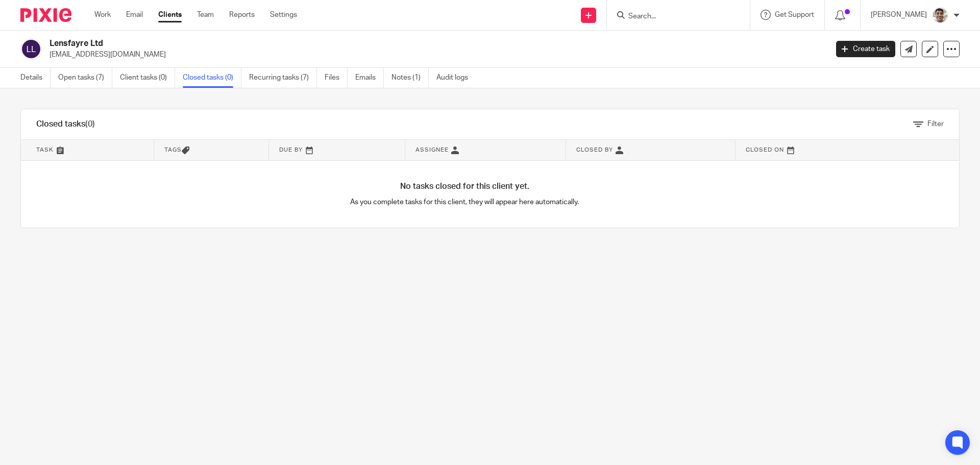 The width and height of the screenshot is (980, 465). I want to click on span: (0), so click(90, 124).